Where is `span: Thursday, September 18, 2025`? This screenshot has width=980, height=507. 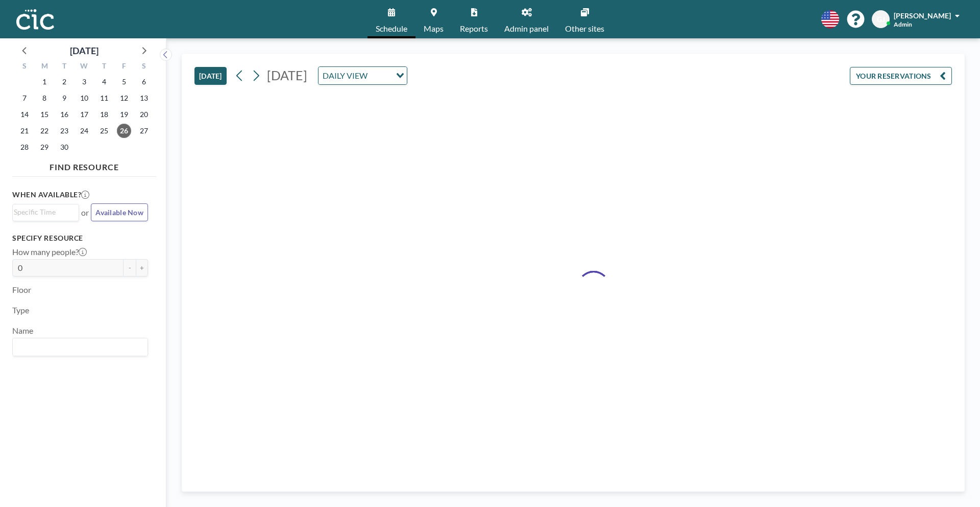 span: Thursday, September 18, 2025 is located at coordinates (104, 114).